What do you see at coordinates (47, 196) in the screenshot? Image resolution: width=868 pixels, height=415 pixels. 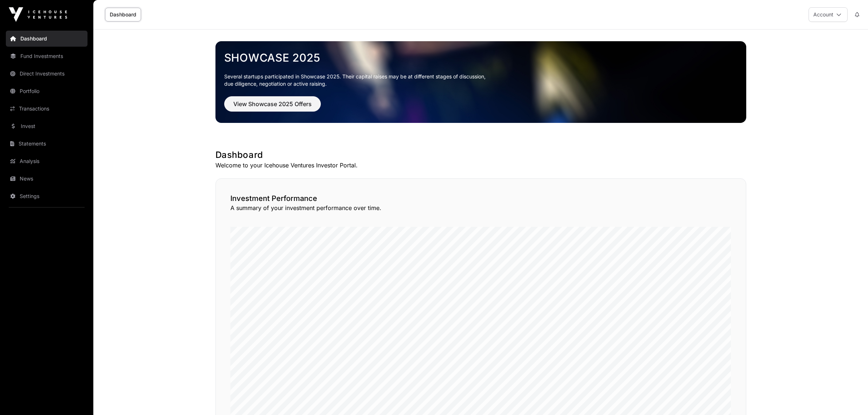 I see `a: Settings` at bounding box center [47, 196].